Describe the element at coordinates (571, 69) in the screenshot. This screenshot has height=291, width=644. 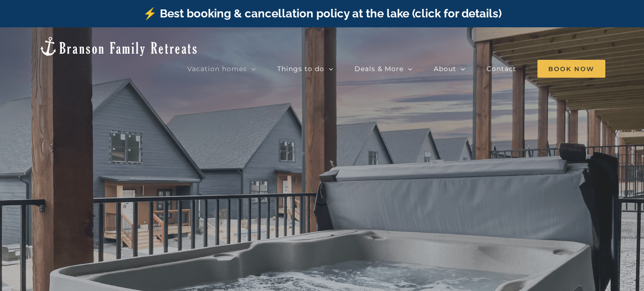
I see `a: Book Now` at that location.